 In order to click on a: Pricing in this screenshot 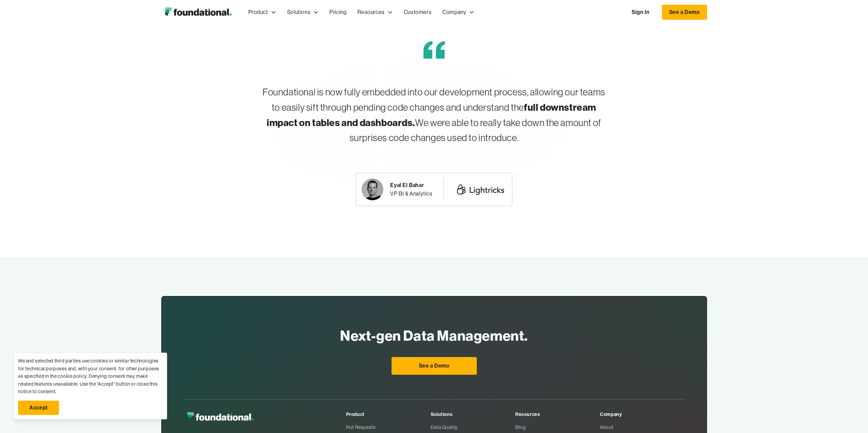, I will do `click(338, 12)`.